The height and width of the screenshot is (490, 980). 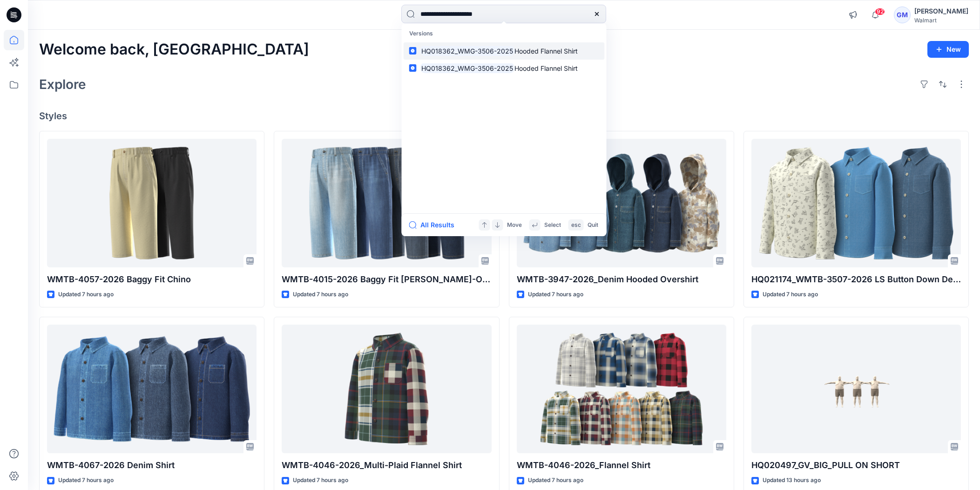 I want to click on a: WMTB-4067-2026 Denim Shirt, so click(x=152, y=389).